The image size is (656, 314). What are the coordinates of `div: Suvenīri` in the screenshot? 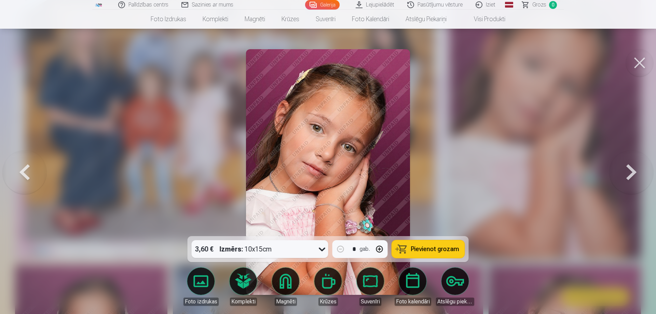 It's located at (370, 302).